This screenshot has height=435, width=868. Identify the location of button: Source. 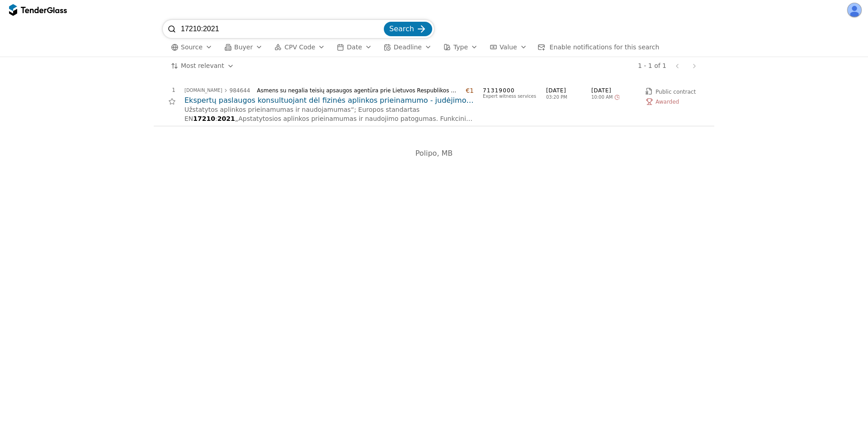
(192, 47).